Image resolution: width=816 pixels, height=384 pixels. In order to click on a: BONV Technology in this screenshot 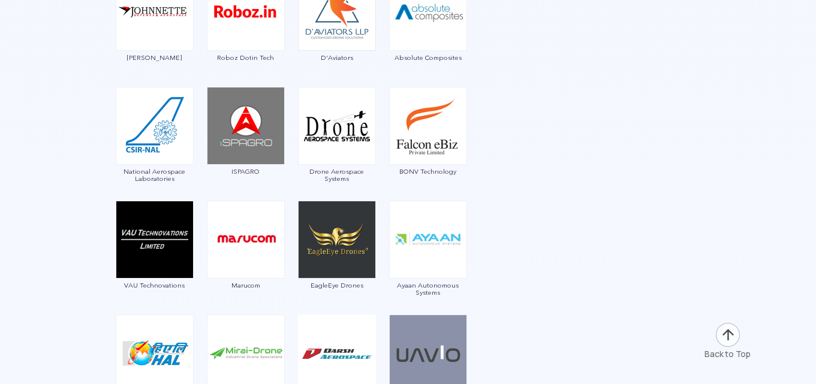, I will do `click(428, 147)`.